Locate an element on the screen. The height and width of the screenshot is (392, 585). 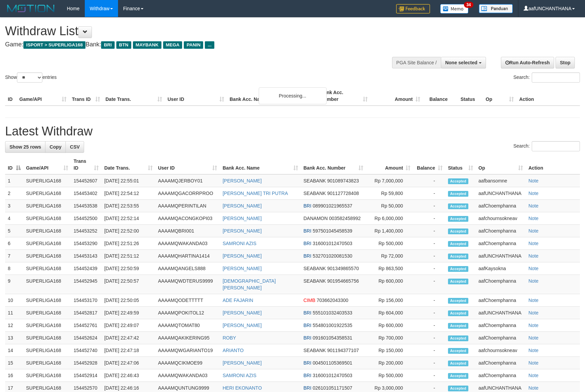
th: Amount: activate to sort column ascending is located at coordinates (390, 165).